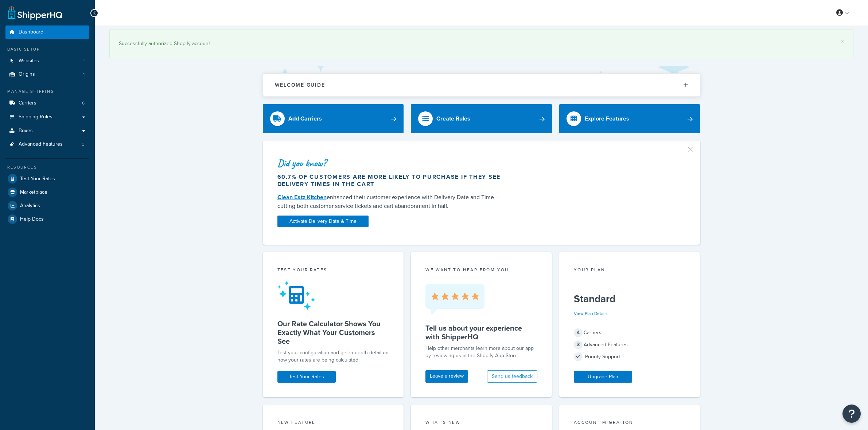 Image resolution: width=868 pixels, height=430 pixels. I want to click on li: Advanced Features, so click(47, 144).